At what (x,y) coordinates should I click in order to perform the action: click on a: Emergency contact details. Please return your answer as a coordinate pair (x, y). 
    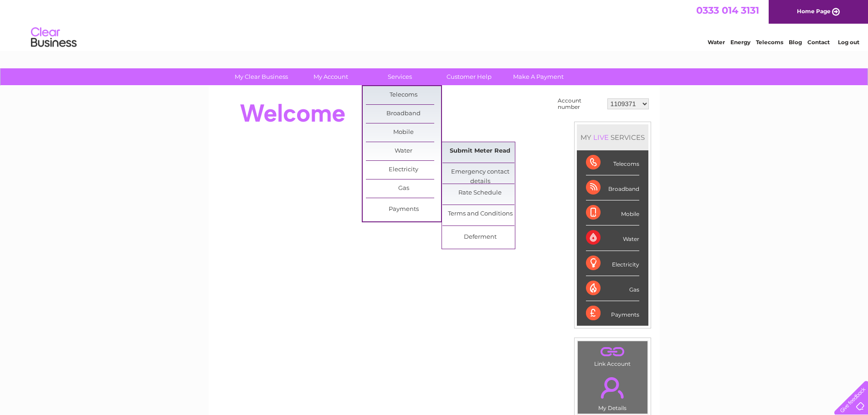
    Looking at the image, I should click on (480, 172).